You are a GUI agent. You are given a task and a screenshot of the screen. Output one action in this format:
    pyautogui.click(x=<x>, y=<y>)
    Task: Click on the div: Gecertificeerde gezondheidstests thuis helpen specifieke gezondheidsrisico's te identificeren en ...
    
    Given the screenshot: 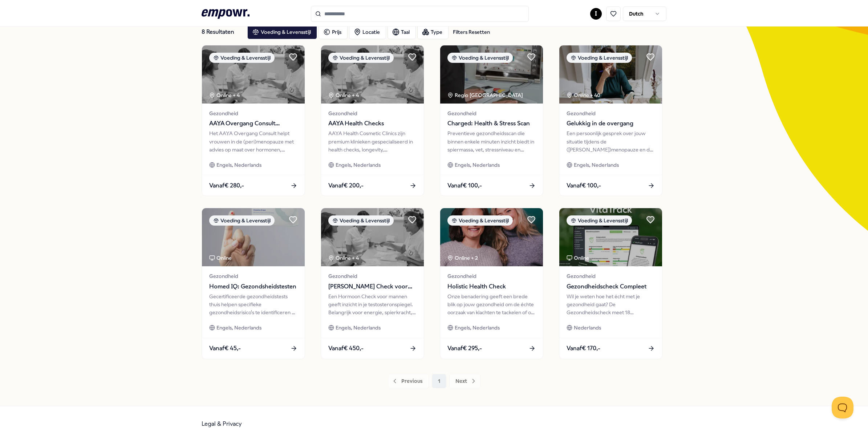 What is the action you would take?
    pyautogui.click(x=253, y=305)
    